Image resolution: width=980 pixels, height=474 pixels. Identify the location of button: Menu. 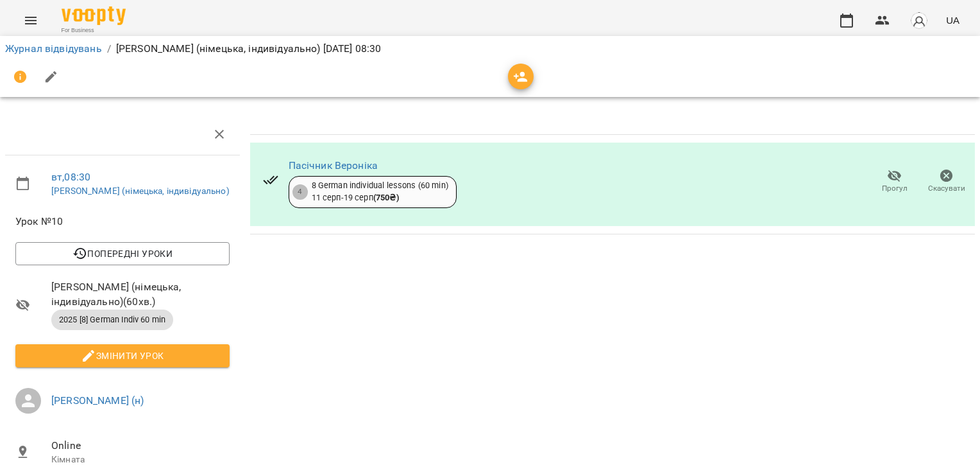
(31, 20).